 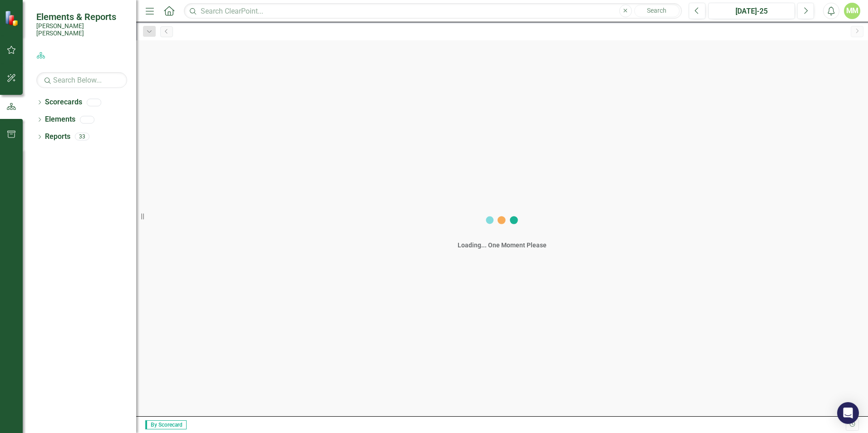 What do you see at coordinates (64, 102) in the screenshot?
I see `a: Scorecards` at bounding box center [64, 102].